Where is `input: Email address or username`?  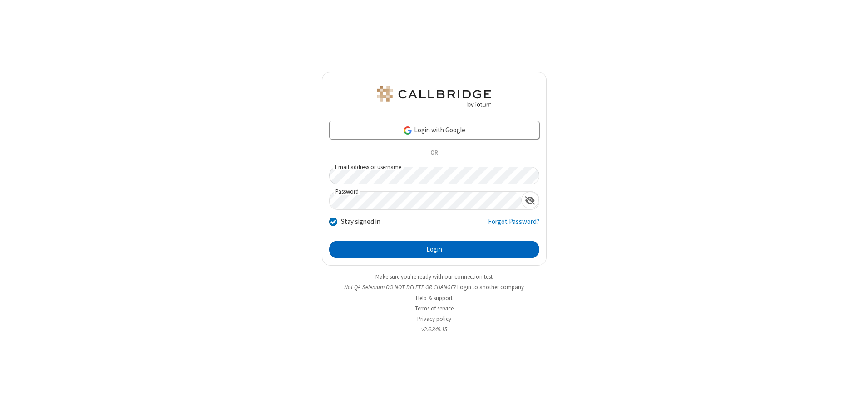
input: Email address or username is located at coordinates (434, 175).